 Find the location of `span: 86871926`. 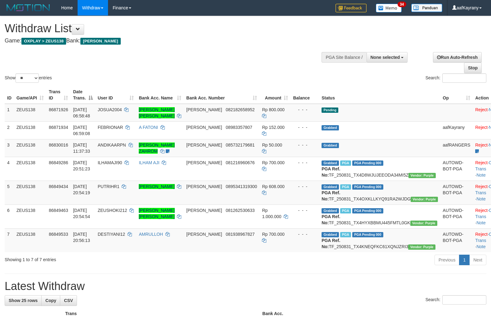

span: 86871926 is located at coordinates (58, 110).